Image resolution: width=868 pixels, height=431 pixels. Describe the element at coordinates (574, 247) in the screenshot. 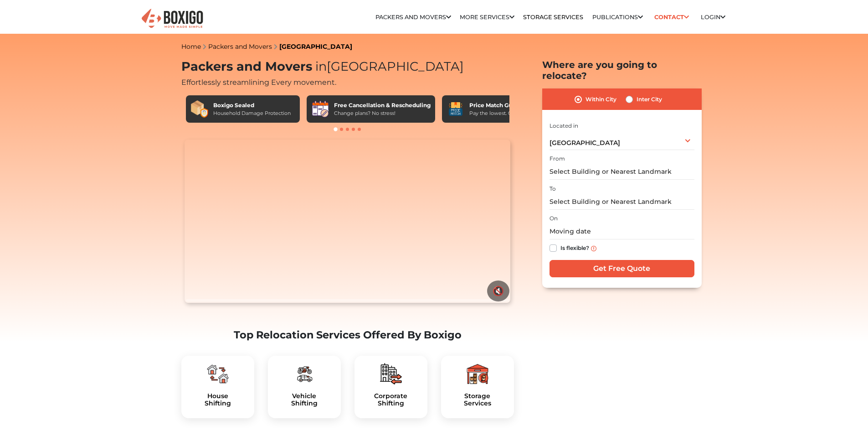

I see `label: Is flexible?` at that location.